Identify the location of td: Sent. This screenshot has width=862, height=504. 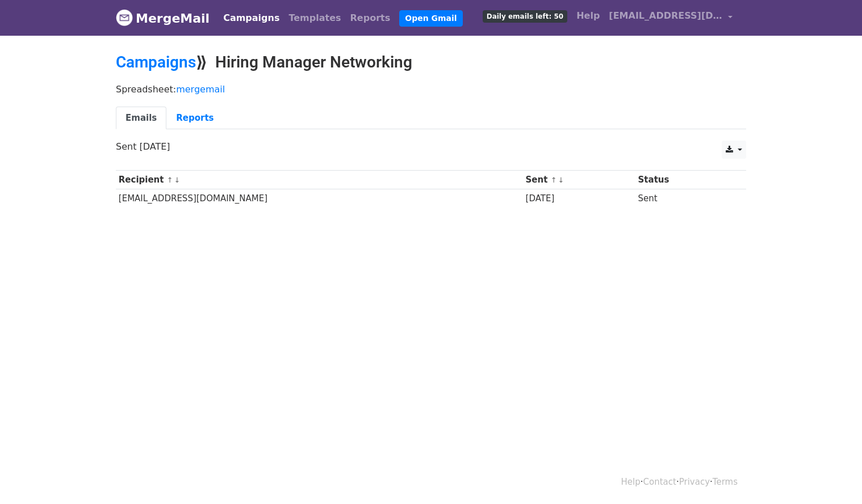
(683, 199).